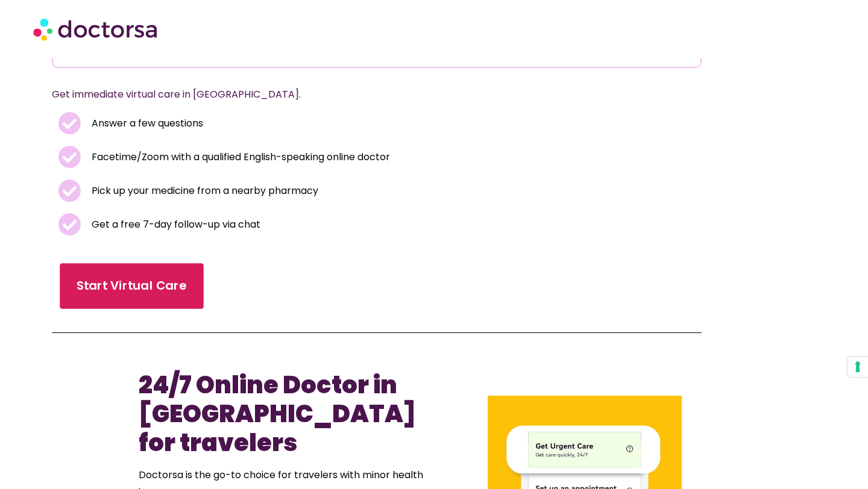 This screenshot has height=489, width=868. What do you see at coordinates (146, 123) in the screenshot?
I see `span: Answer a few questions` at bounding box center [146, 123].